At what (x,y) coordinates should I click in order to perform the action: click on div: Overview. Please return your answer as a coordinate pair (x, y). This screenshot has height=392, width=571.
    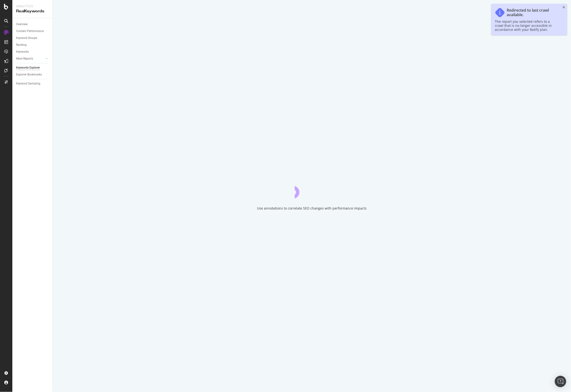
    Looking at the image, I should click on (22, 24).